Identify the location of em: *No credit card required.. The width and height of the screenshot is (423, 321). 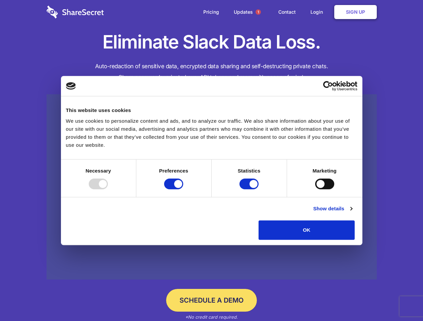
(211, 317).